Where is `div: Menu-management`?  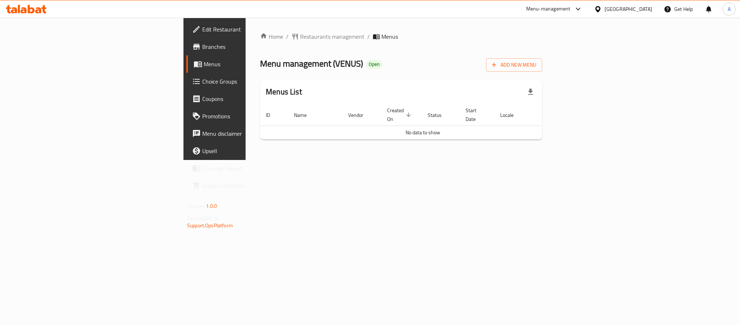
div: Menu-management is located at coordinates (549, 9).